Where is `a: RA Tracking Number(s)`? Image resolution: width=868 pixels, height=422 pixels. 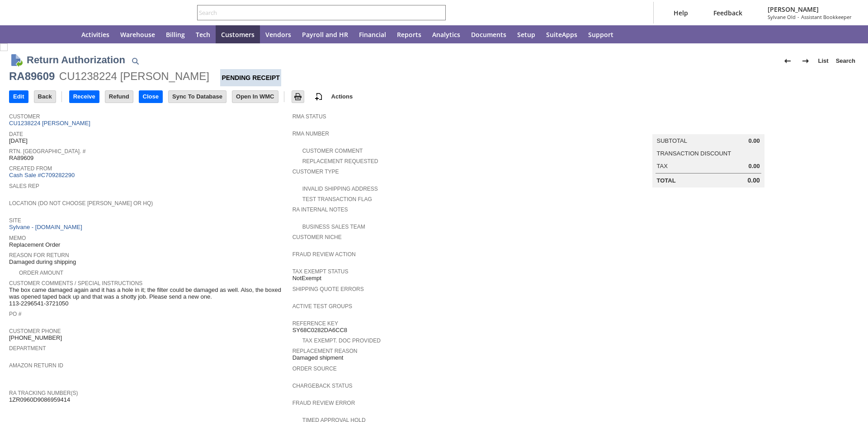
a: RA Tracking Number(s) is located at coordinates (44, 393).